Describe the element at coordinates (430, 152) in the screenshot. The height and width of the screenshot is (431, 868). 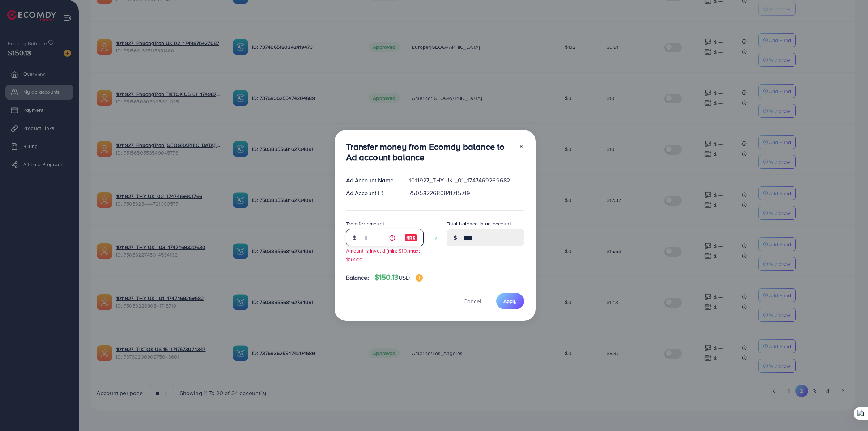
I see `h3: Transfer money from Ecomdy balance to Ad account balance` at that location.